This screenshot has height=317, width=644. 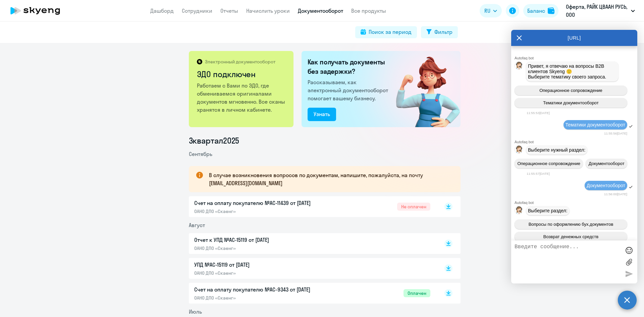 I want to click on button: Узнать, so click(x=322, y=114).